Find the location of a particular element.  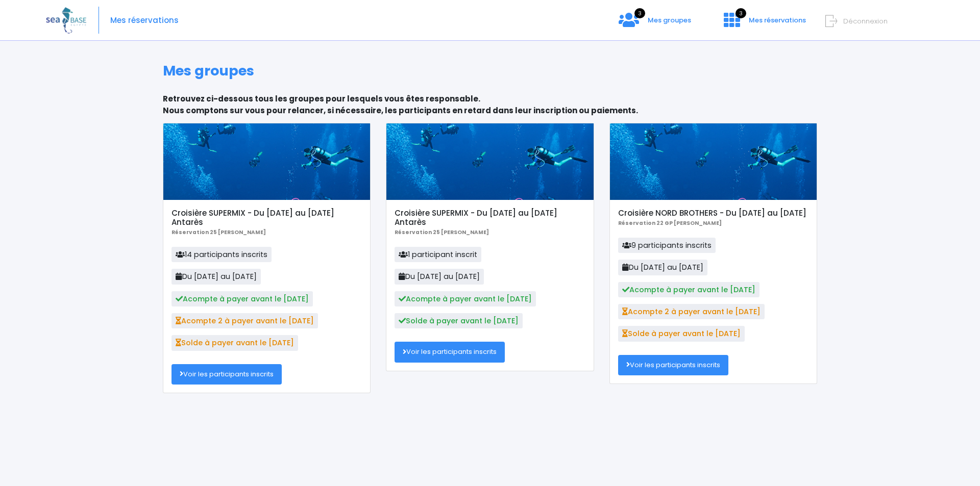

span: Déconnexion is located at coordinates (865, 21).